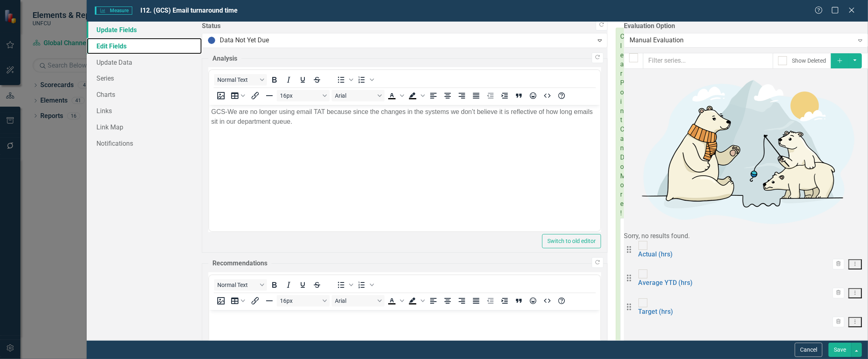  Describe the element at coordinates (144, 30) in the screenshot. I see `a: Update Fields` at that location.